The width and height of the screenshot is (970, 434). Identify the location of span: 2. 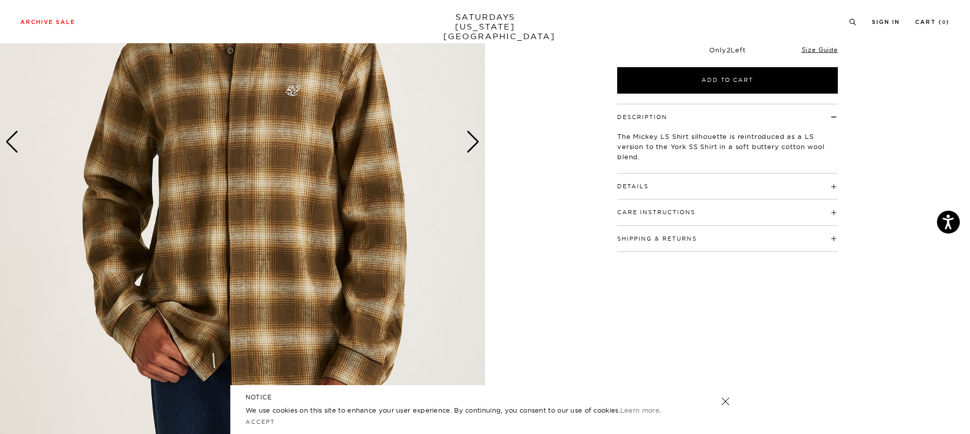
(728, 50).